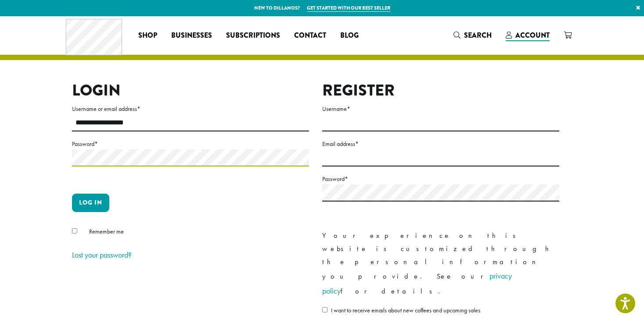 This screenshot has height=322, width=644. Describe the element at coordinates (106, 231) in the screenshot. I see `span: Remember me` at that location.